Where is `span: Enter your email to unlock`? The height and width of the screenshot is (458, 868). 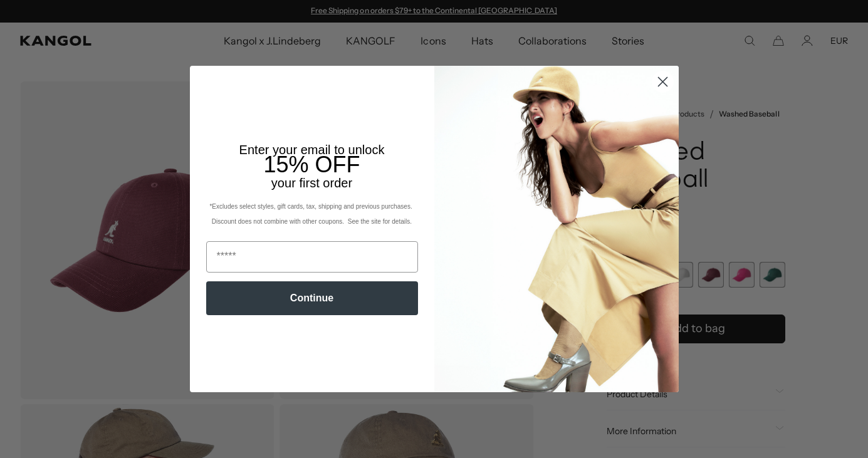
span: Enter your email to unlock is located at coordinates (312, 150).